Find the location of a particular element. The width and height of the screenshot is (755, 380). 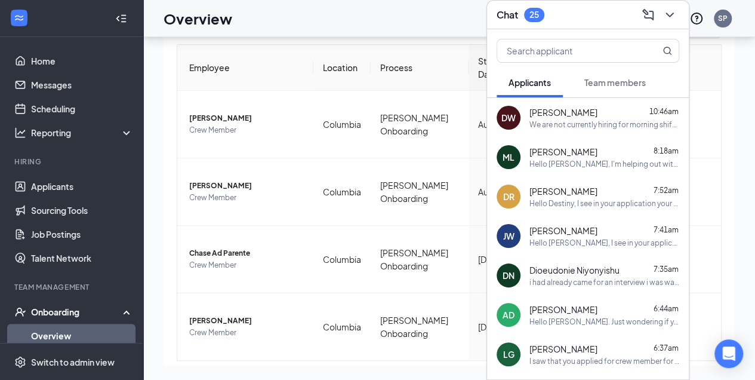

a: Sourcing Tools is located at coordinates (82, 210).